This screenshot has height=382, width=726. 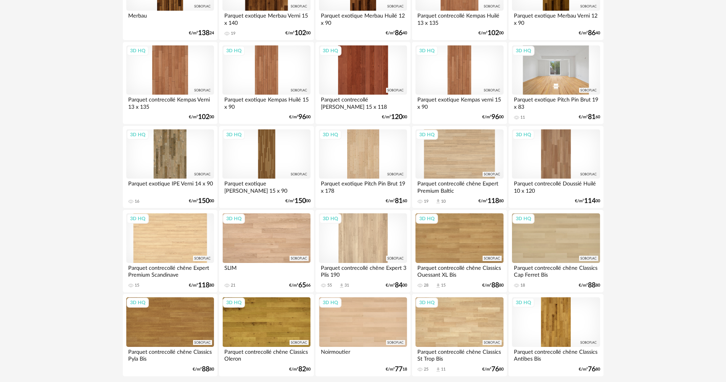 I want to click on span: 150, so click(x=204, y=201).